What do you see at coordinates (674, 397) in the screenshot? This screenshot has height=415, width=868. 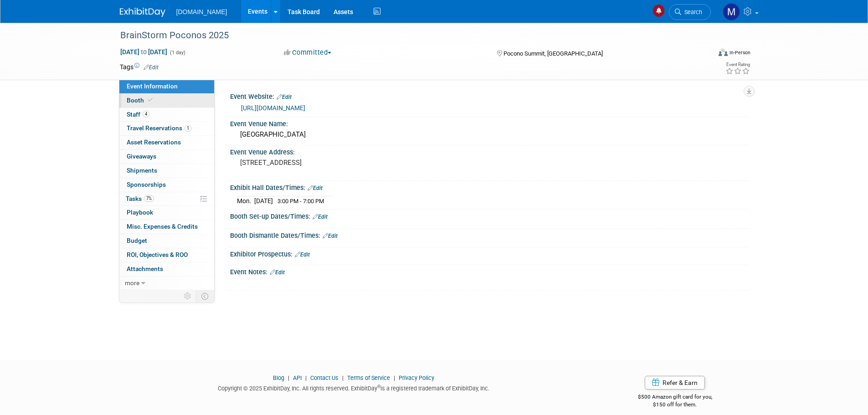 I see `div: $500 Amazon gift card for you,` at bounding box center [674, 397].